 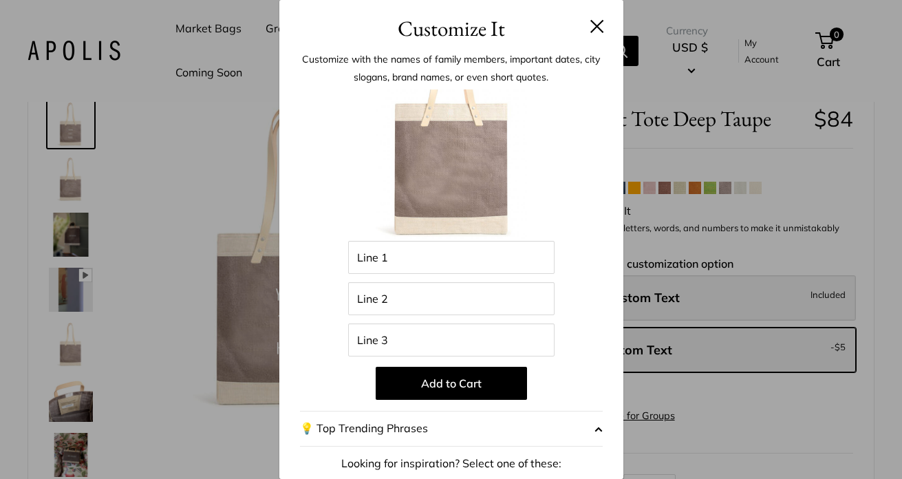 What do you see at coordinates (451, 28) in the screenshot?
I see `h3: Customize It` at bounding box center [451, 28].